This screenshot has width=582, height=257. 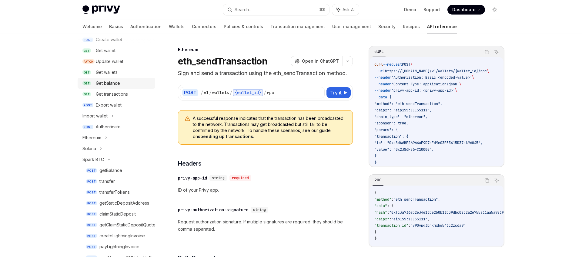 What do you see at coordinates (378, 180) in the screenshot?
I see `div: 200` at bounding box center [378, 180].